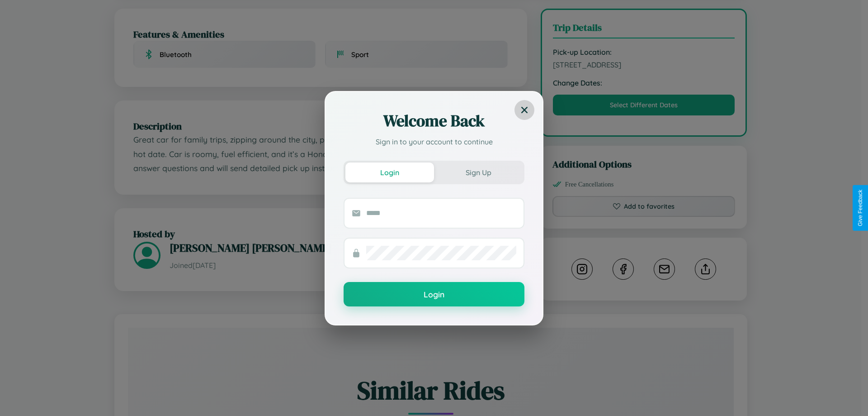 The width and height of the screenshot is (868, 416). Describe the element at coordinates (434, 141) in the screenshot. I see `p: Sign in to your account to continue` at that location.